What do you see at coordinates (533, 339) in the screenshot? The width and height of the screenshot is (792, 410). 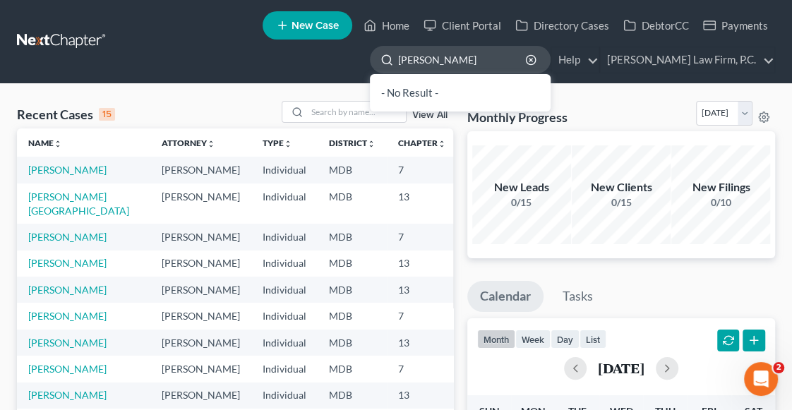 I see `button: week` at bounding box center [533, 339].